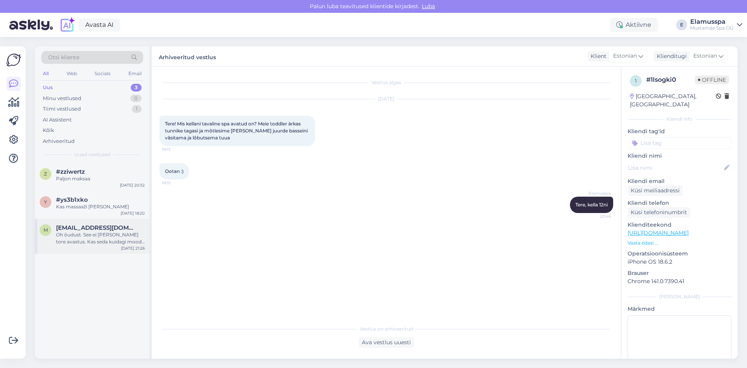 This screenshot has height=368, width=747. Describe the element at coordinates (634, 25) in the screenshot. I see `div: Aktiivne` at that location.